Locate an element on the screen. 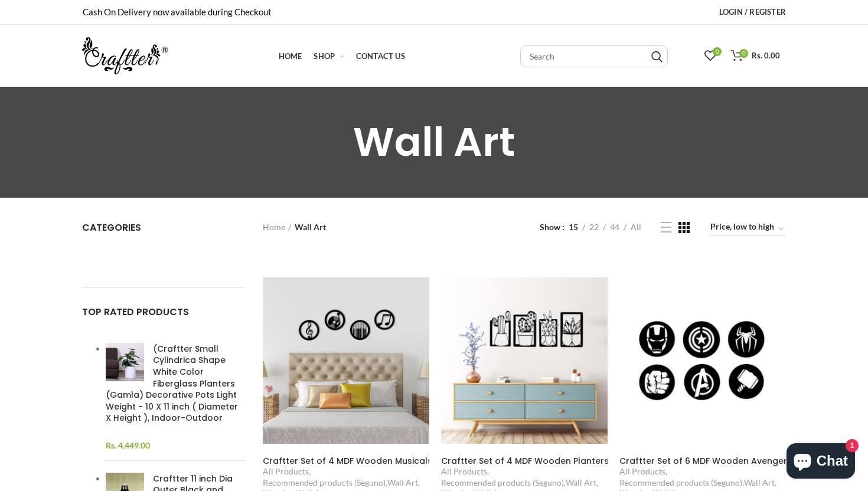 This screenshot has height=491, width=868. span: Craftter Set of 4 MDF Wooden Musicals Decorative Wooden Wall Art Panel Frame is located at coordinates (438, 462).